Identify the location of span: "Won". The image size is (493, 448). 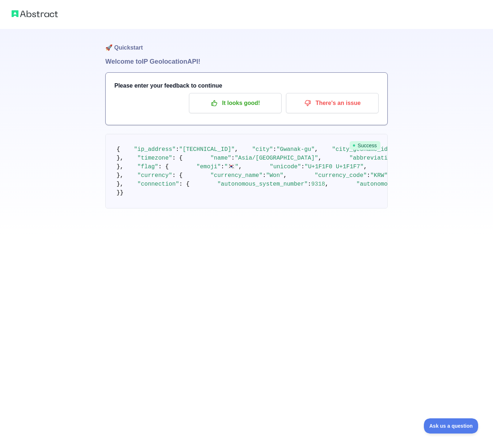
(275, 175).